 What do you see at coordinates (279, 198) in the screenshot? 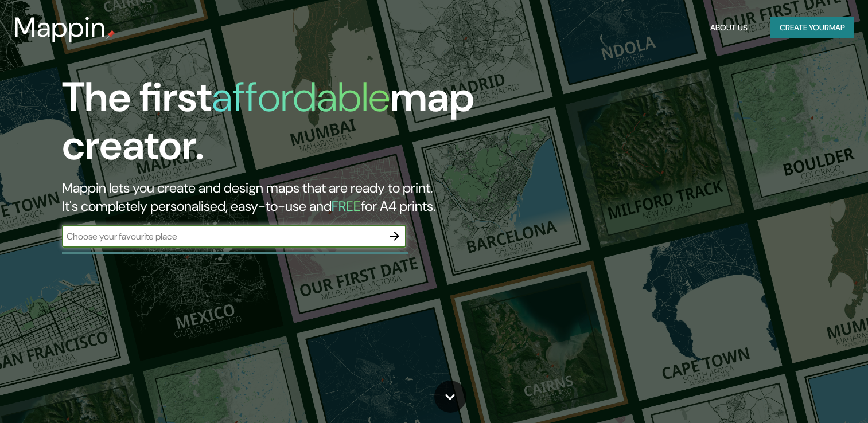
I see `h2: Mappin lets you create and design maps that are ready to print. It's completely personalised, eas...` at bounding box center [279, 198].